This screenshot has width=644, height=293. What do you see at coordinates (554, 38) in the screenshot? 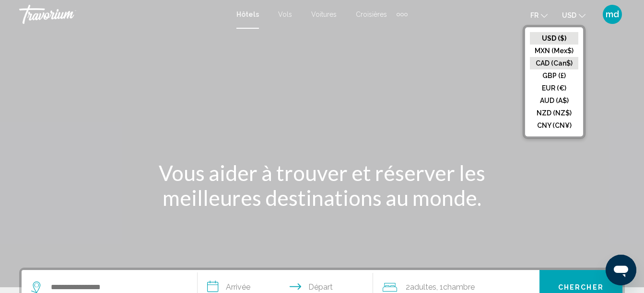
I see `button: USD ($)` at bounding box center [554, 38].